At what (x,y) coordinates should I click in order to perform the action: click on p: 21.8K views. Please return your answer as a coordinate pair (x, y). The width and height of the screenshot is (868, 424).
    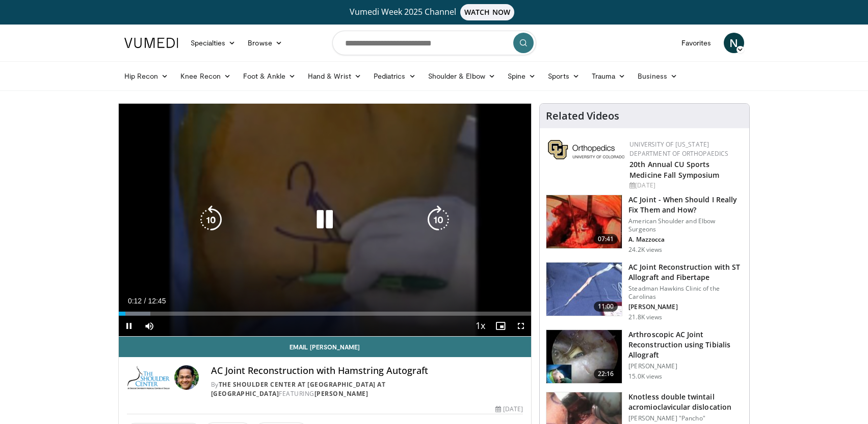
    Looking at the image, I should click on (645, 317).